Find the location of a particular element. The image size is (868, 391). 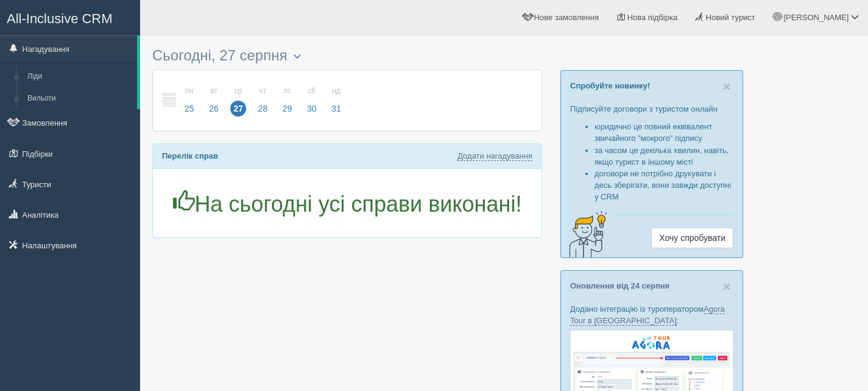

li: за часом це декілька хвилин, навіть, якщо турист в іншому місті is located at coordinates (664, 156).